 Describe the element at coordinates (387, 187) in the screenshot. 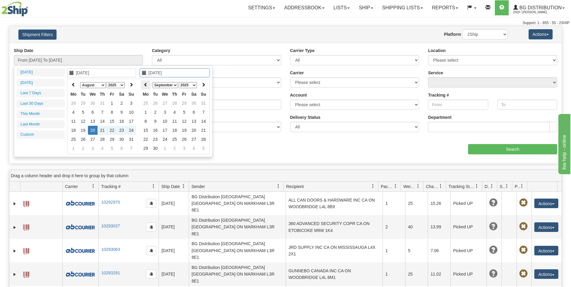

I see `span: Packages` at that location.